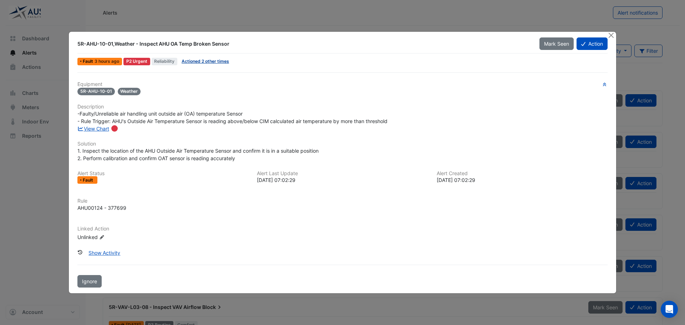  What do you see at coordinates (115, 129) in the screenshot?
I see `div: Tooltip anchor` at bounding box center [115, 129].